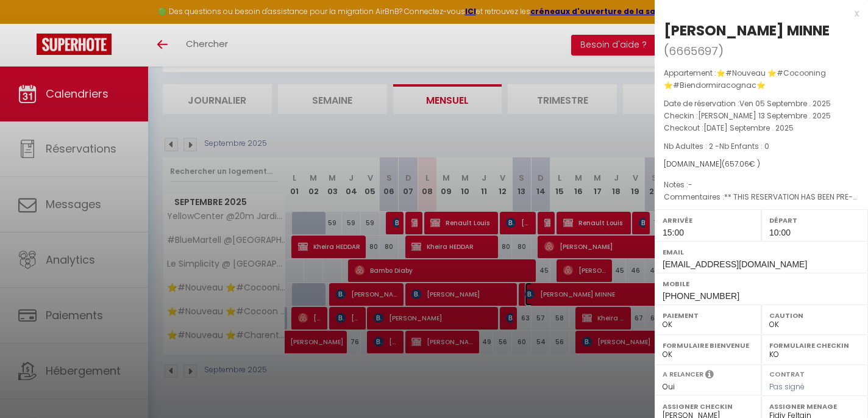 This screenshot has width=868, height=418. I want to click on p: Checkout :, so click(761, 128).